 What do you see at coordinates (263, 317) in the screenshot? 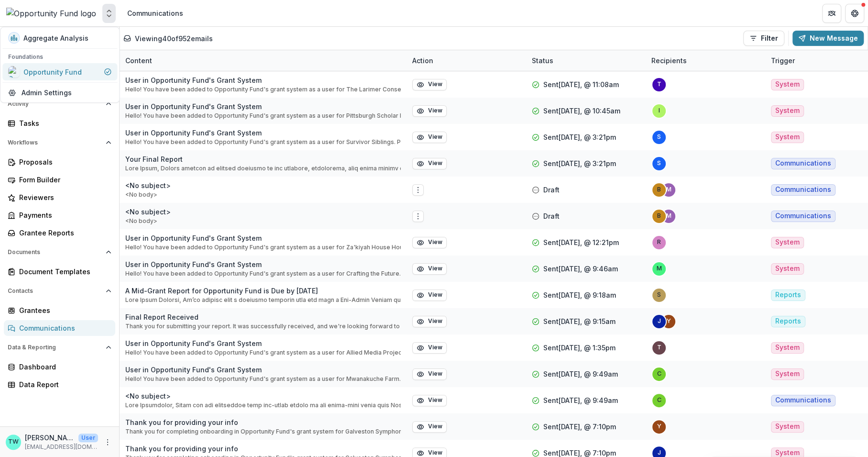
I see `p: Final Report Received` at bounding box center [263, 317].